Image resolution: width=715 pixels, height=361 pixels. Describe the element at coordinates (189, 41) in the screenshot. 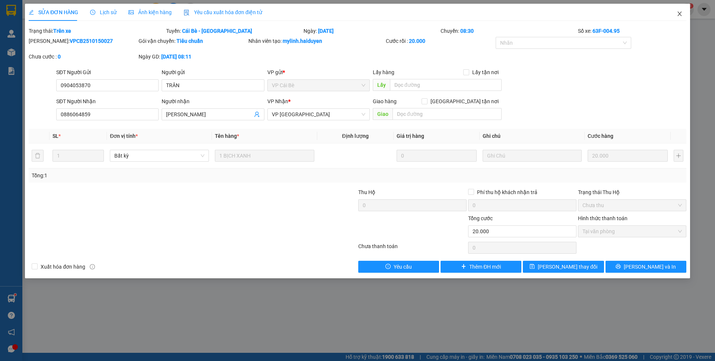

I see `b: Tiêu chuẩn` at that location.